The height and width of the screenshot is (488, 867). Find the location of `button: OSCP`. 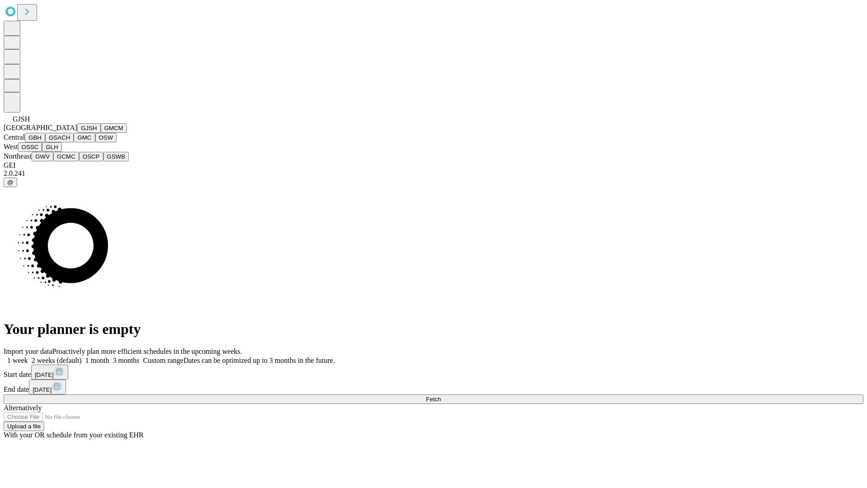

button: OSCP is located at coordinates (91, 156).